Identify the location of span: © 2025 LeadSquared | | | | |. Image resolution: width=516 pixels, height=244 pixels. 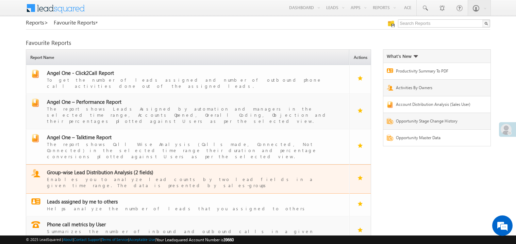
(130, 240).